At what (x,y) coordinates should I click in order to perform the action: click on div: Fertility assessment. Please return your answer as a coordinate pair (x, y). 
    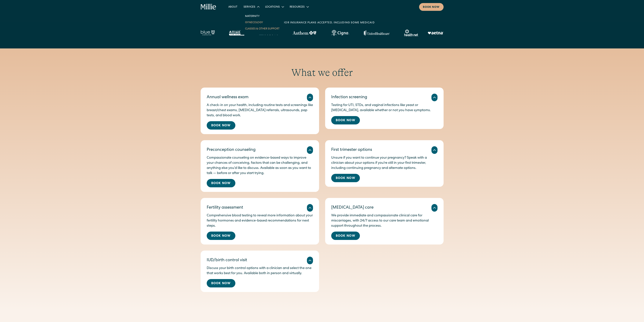
    Looking at the image, I should click on (225, 208).